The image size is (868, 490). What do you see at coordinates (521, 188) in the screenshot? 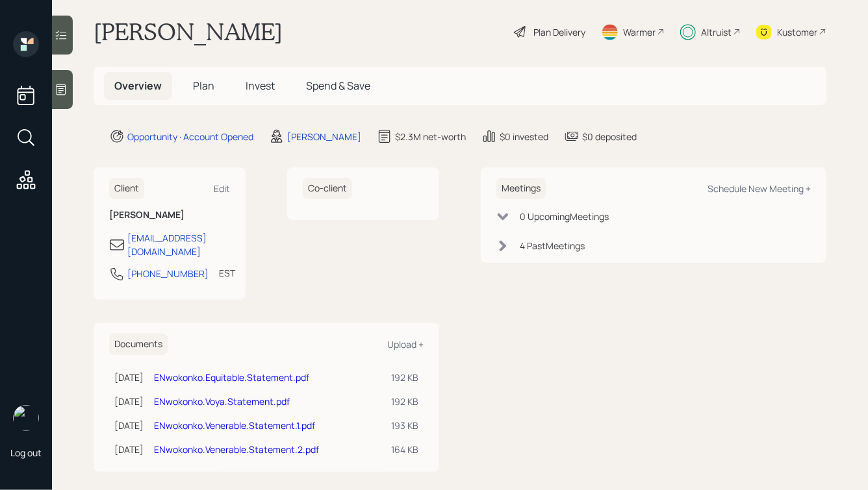
I see `h6: Meetings` at bounding box center [521, 188].